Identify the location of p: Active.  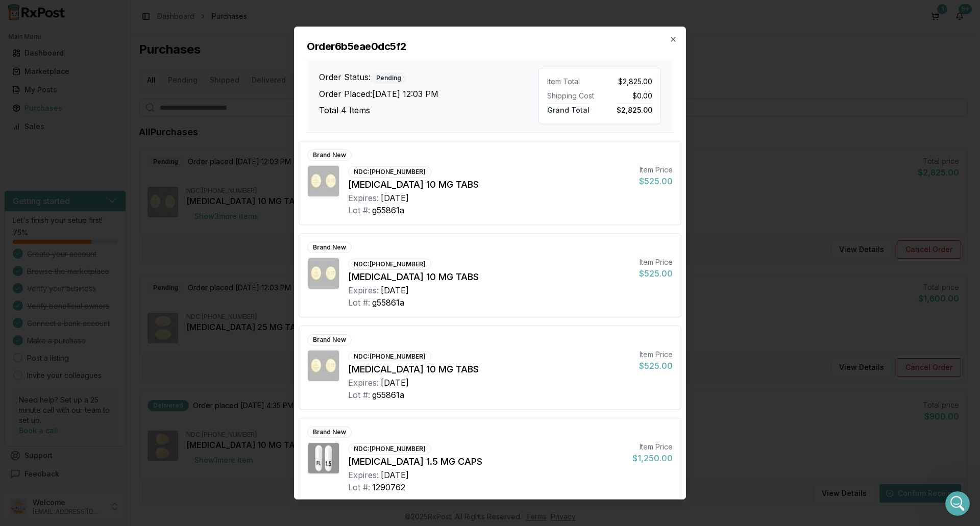
(60, 18).